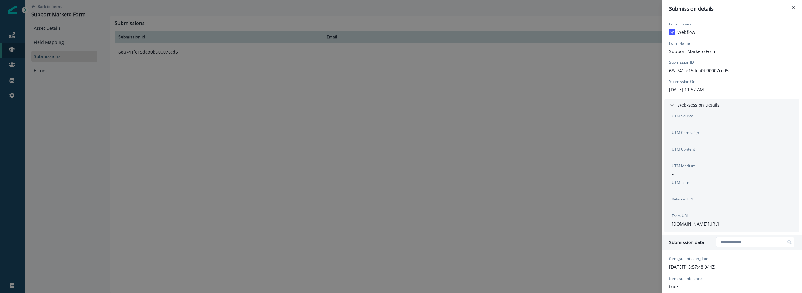 The image size is (802, 293). Describe the element at coordinates (699, 70) in the screenshot. I see `p: 68a741fe15dcb0b90007ccd5` at that location.